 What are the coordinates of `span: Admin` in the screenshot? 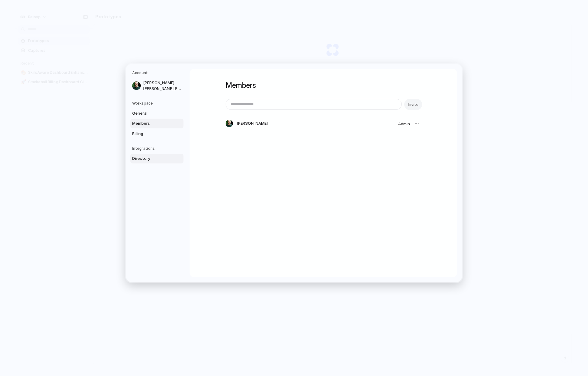 It's located at (404, 124).